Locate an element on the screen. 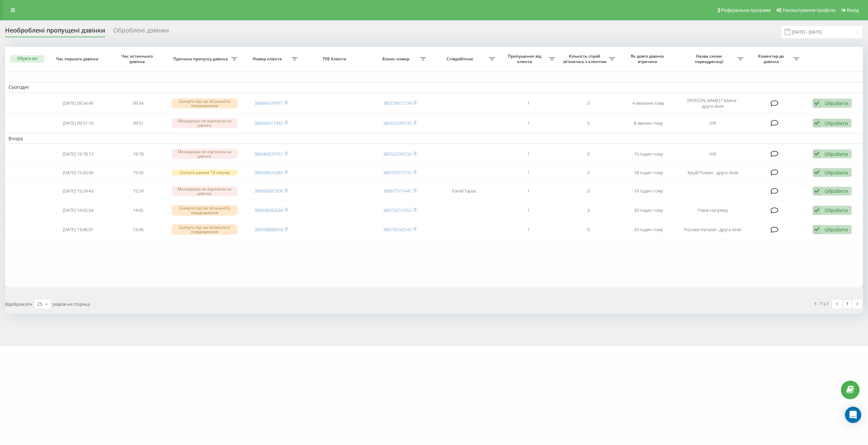 The height and width of the screenshot is (445, 868). a: 380735242142 is located at coordinates (397, 230).